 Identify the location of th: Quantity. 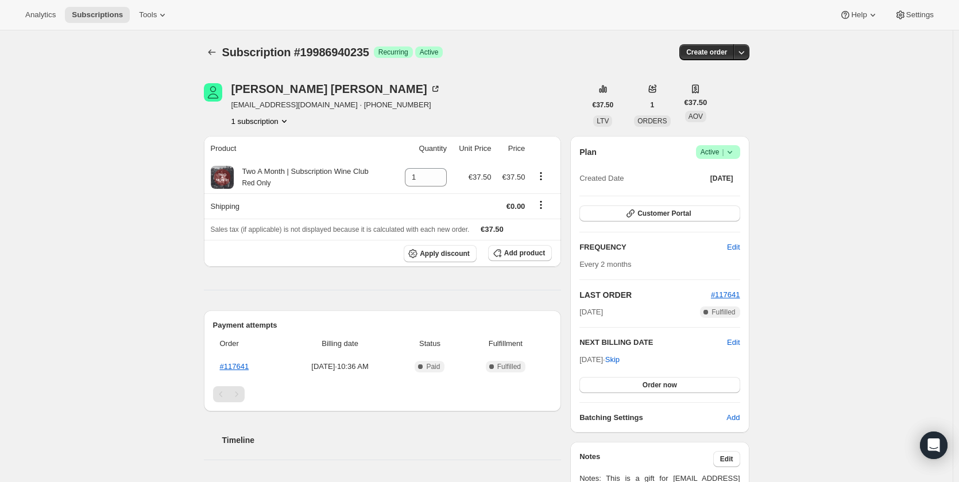
(422, 149).